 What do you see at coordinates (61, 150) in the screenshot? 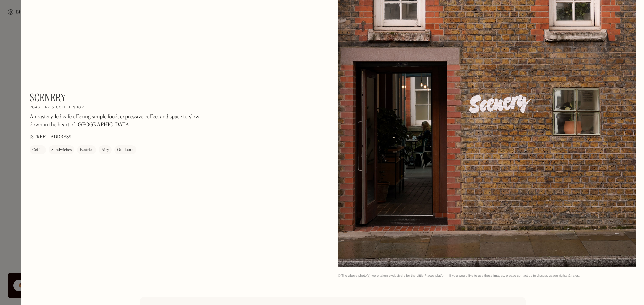
I see `div: Sandwiches` at bounding box center [61, 150].